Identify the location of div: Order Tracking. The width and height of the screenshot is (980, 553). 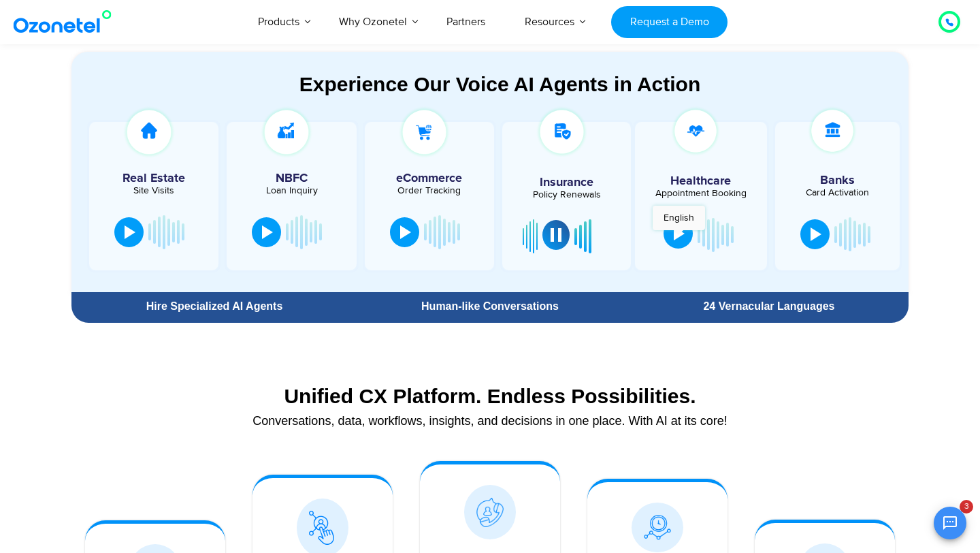
(429, 190).